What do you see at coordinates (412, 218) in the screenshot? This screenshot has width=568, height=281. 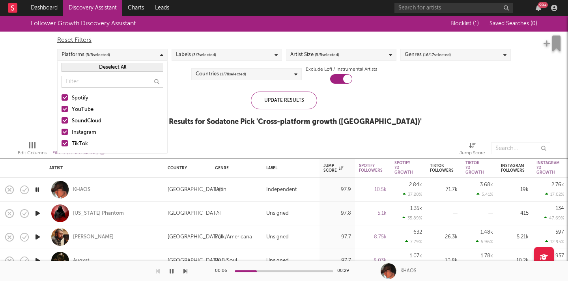 I see `div: 35.89 %` at bounding box center [412, 218].